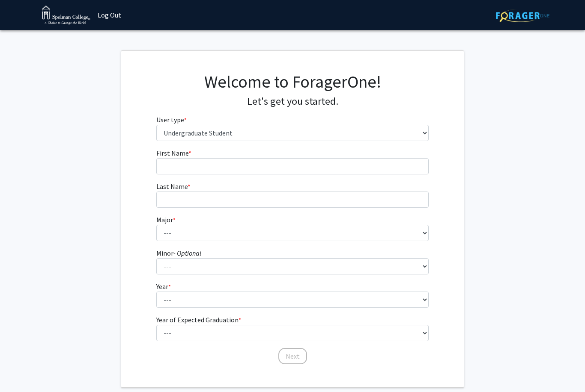  What do you see at coordinates (187, 253) in the screenshot?
I see `i: - Optional` at bounding box center [187, 253].